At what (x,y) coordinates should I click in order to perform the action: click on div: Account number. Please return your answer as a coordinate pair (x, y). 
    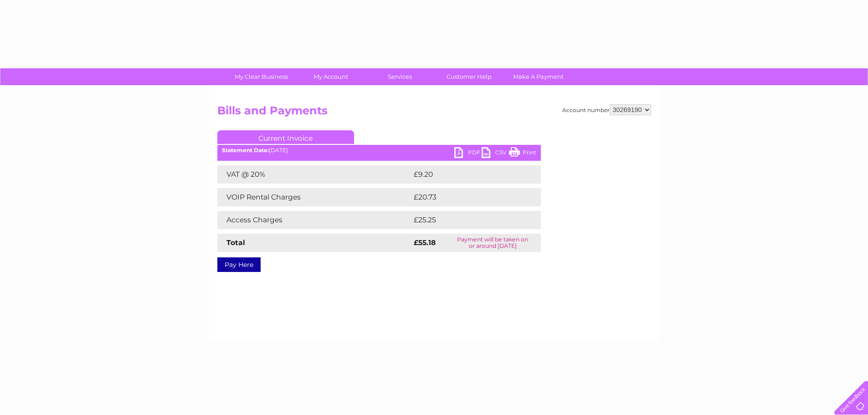
    Looking at the image, I should click on (606, 110).